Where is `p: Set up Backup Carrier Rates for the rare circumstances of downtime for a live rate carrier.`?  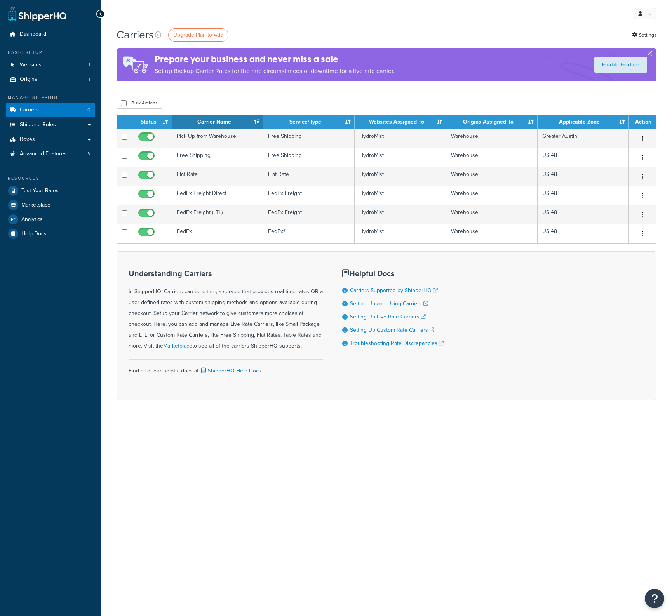 p: Set up Backup Carrier Rates for the rare circumstances of downtime for a live rate carrier. is located at coordinates (275, 71).